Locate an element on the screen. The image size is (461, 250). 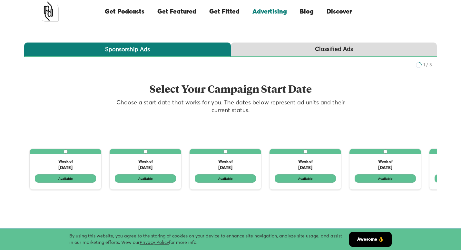
h2: Select Your Campaign Start Date is located at coordinates (230, 90).